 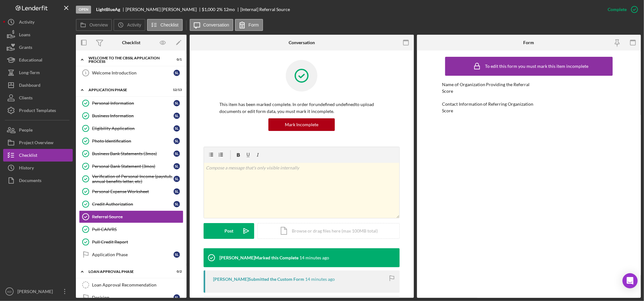 What do you see at coordinates (38, 22) in the screenshot?
I see `a: Activity` at bounding box center [38, 22].